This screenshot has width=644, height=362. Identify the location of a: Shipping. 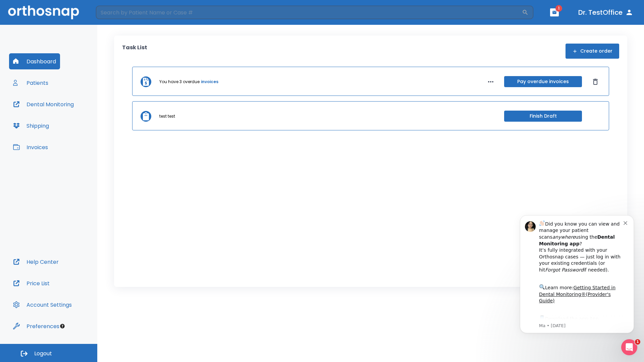
(31, 126).